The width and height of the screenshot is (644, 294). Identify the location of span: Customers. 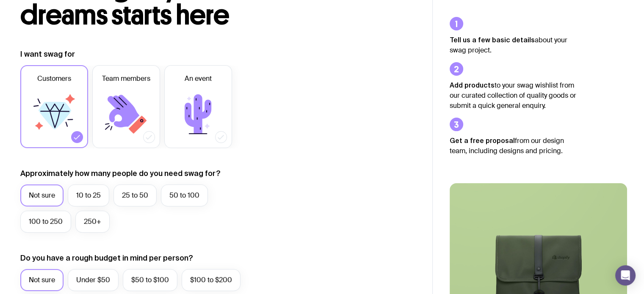
(54, 79).